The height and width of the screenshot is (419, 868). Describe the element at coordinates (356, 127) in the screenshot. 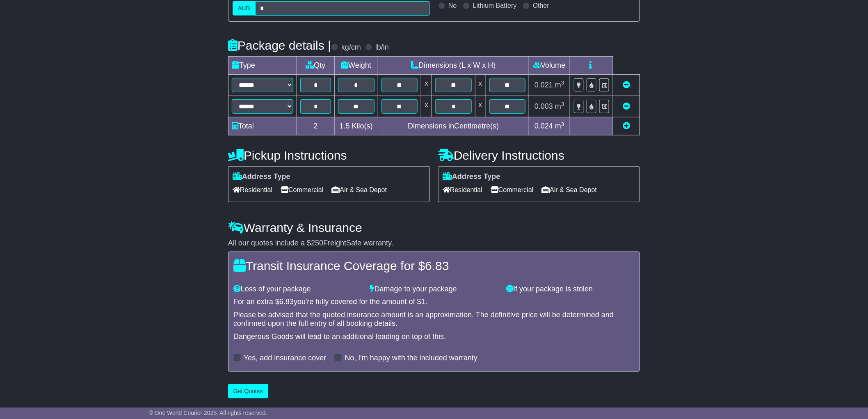

I see `td: Kilo(s)` at that location.